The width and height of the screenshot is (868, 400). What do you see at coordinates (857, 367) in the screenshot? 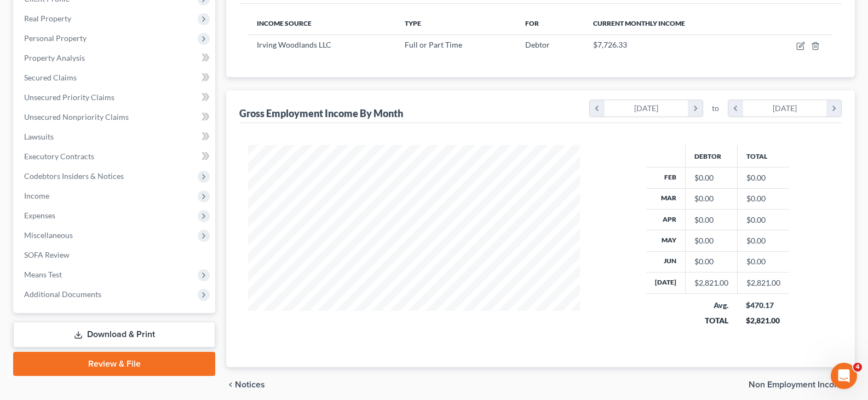
I see `span: 4` at bounding box center [857, 367].